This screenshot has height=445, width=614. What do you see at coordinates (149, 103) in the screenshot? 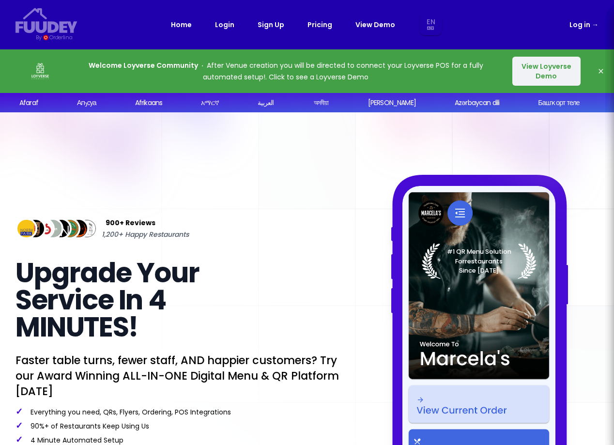
I see `div: Afrikaans` at bounding box center [149, 103].